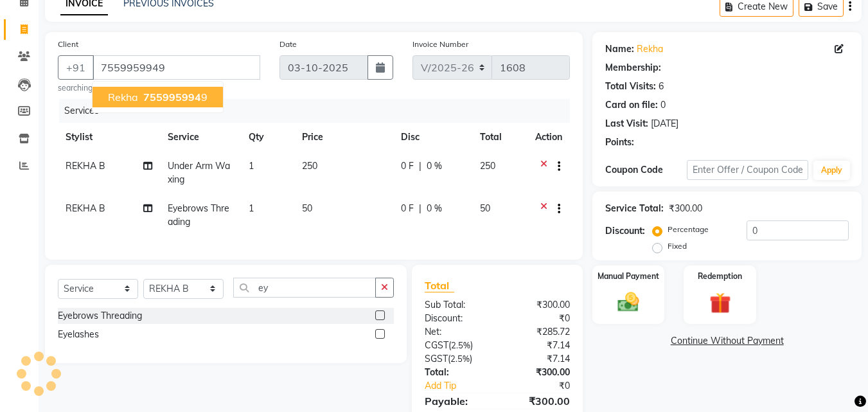 The width and height of the screenshot is (868, 412). What do you see at coordinates (457, 304) in the screenshot?
I see `div: Sub Total:` at bounding box center [457, 304].